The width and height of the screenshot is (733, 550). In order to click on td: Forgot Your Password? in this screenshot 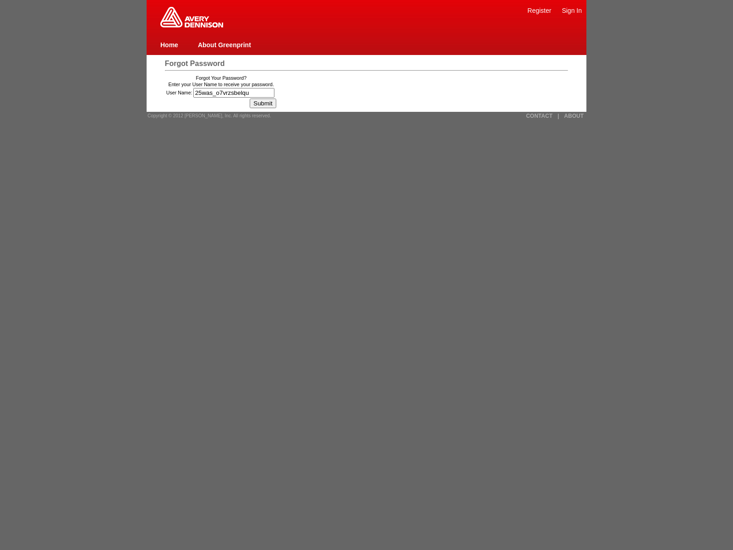, I will do `click(221, 78)`.